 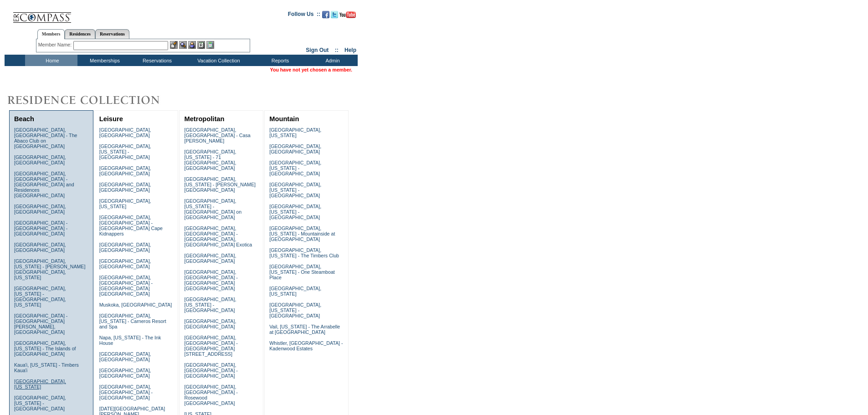 What do you see at coordinates (173, 45) in the screenshot?
I see `img: b_edit.gif` at bounding box center [173, 45].